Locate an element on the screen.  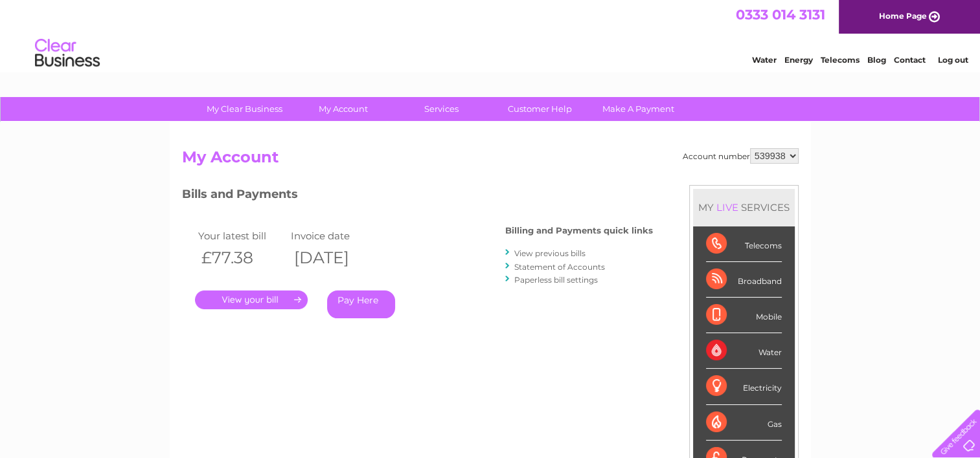
a: Make A Payment is located at coordinates (638, 109).